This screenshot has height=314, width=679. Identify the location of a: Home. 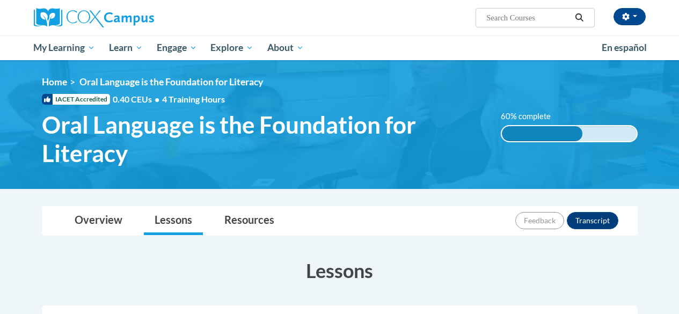
(54, 82).